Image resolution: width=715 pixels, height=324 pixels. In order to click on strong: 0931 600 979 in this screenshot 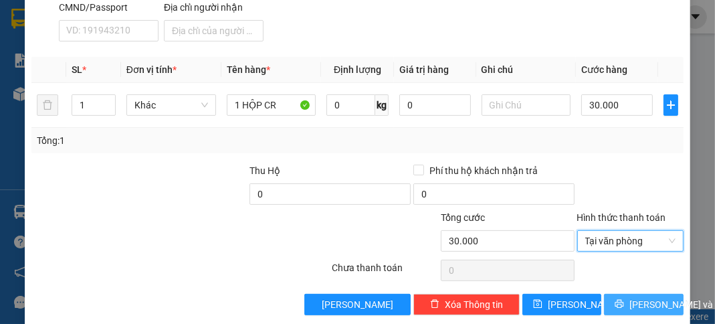, I will do `click(41, 50)`.